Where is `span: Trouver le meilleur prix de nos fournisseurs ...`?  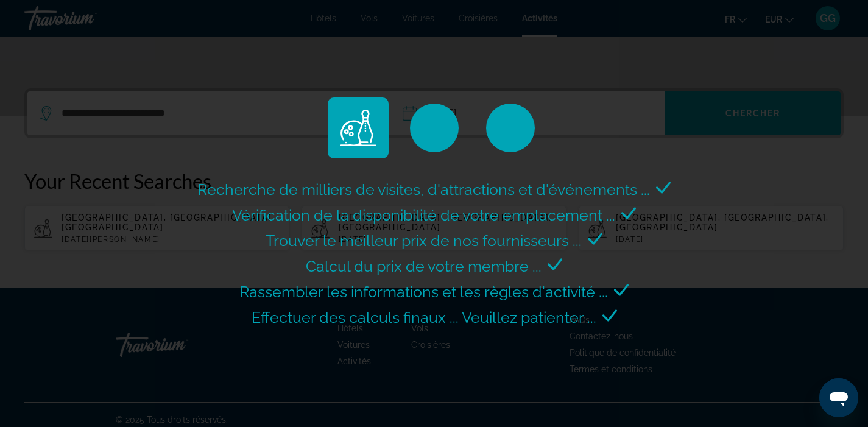
span: Trouver le meilleur prix de nos fournisseurs ... is located at coordinates (423, 241).